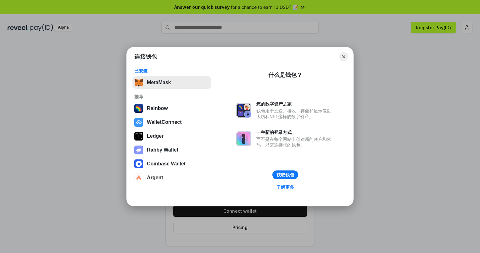 The height and width of the screenshot is (253, 480). I want to click on div: 一种新的登录方式, so click(295, 132).